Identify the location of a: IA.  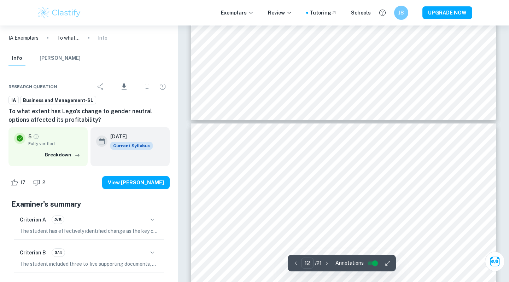
(13, 100).